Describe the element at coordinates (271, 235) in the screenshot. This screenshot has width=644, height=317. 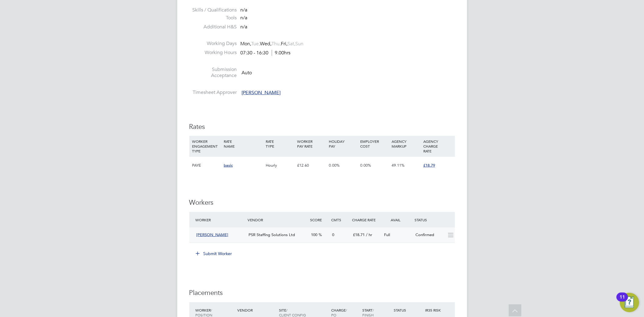
I see `span: PSR Staffing Solutions Ltd` at that location.